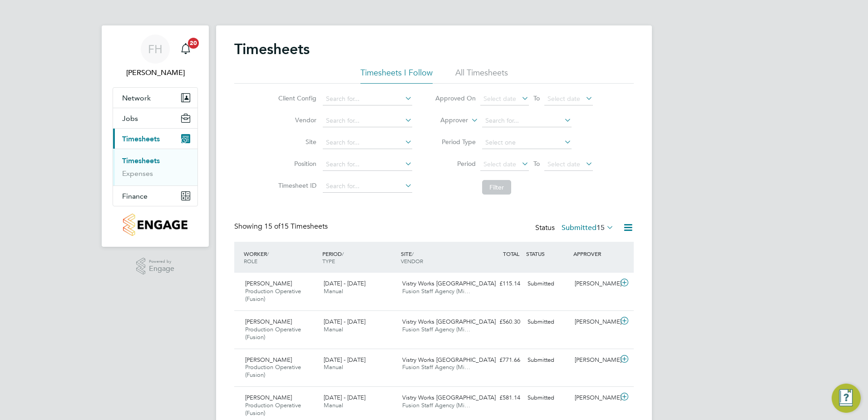 This screenshot has height=420, width=868. Describe the element at coordinates (501, 322) in the screenshot. I see `div: £560.30` at that location.